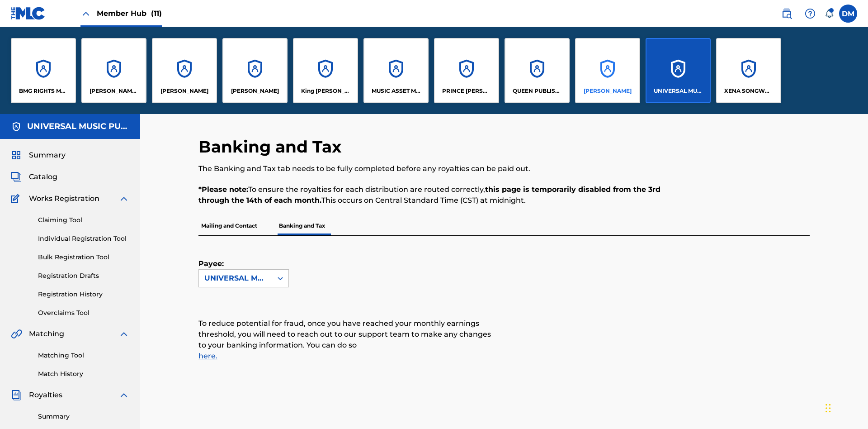 The image size is (868, 429). Describe the element at coordinates (678, 91) in the screenshot. I see `p: UNIVERSAL MUSIC PUB GROUP` at that location.